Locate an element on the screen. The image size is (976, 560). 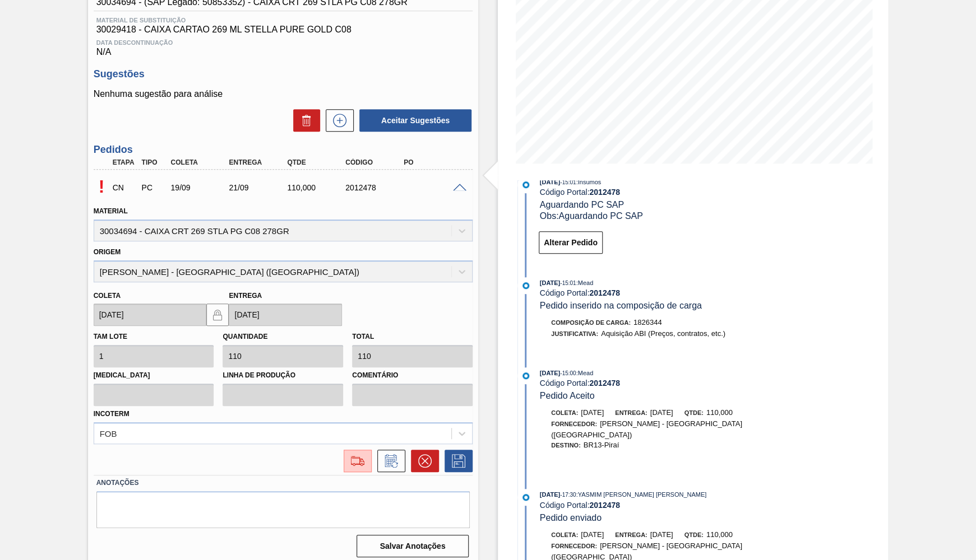
span: 30029418 - CAIXA CARTAO 269 ML STELLA PURE GOLD C08 is located at coordinates (283, 30).